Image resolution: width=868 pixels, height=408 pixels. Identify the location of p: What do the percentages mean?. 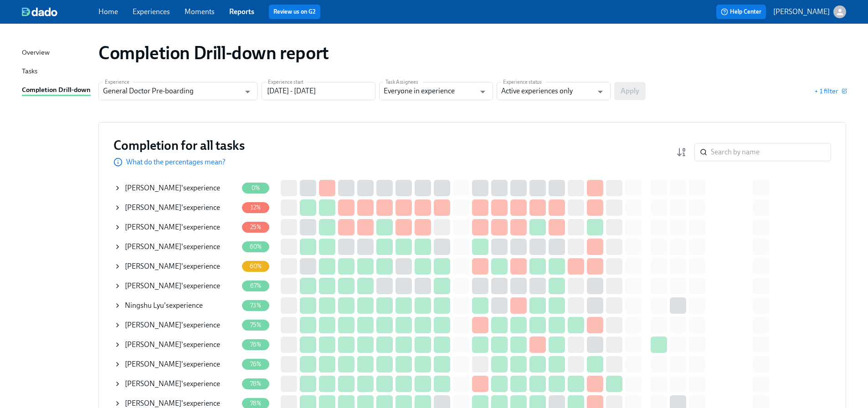
(176, 162).